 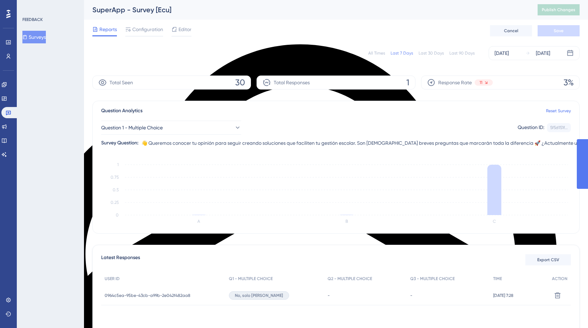 What do you see at coordinates (132, 128) in the screenshot?
I see `span: Question 1 - Multiple Choice` at bounding box center [132, 128].